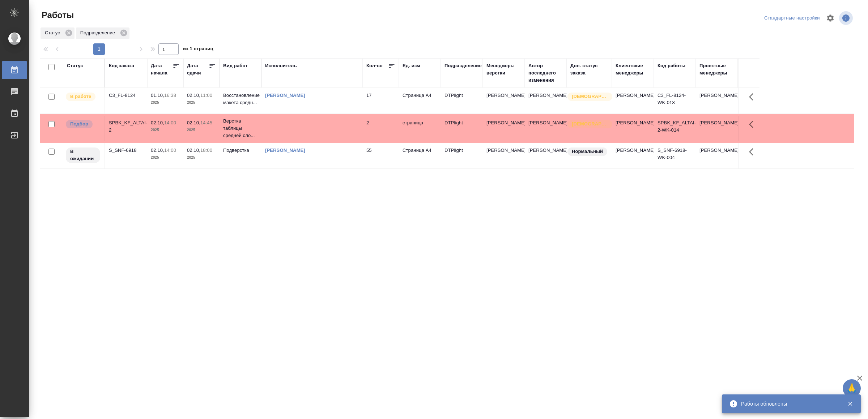 The height and width of the screenshot is (419, 868). I want to click on p: Подразделение, so click(99, 33).